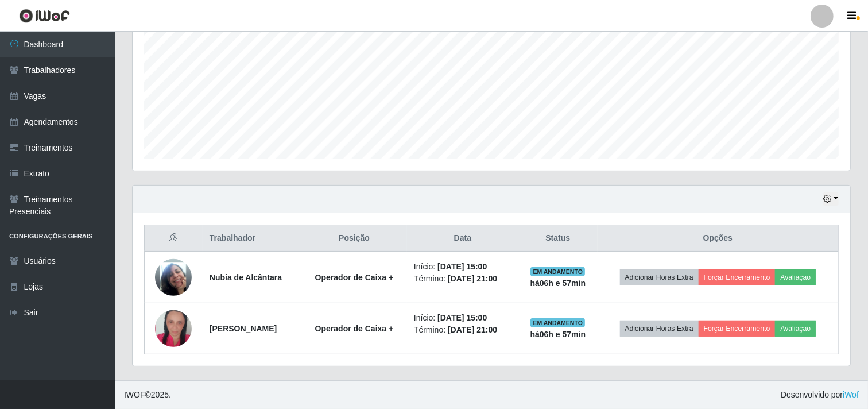  Describe the element at coordinates (246, 278) in the screenshot. I see `strong: Nubia de Alcântara` at that location.